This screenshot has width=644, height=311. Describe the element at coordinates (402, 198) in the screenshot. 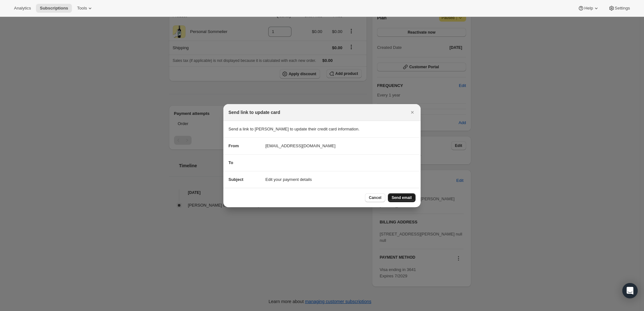

I see `button: Send email` at that location.